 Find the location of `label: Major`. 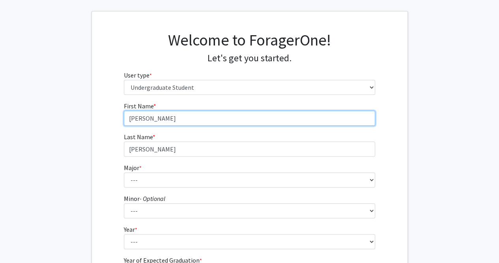

label: Major is located at coordinates (133, 167).